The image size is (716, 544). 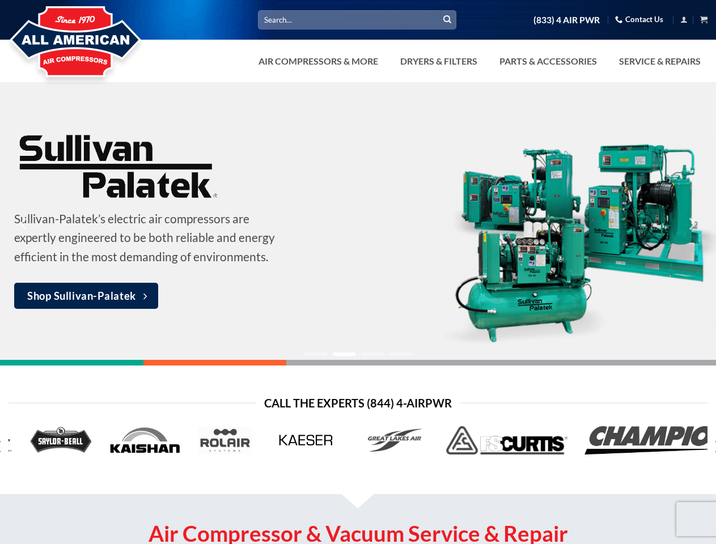 What do you see at coordinates (24, 224) in the screenshot?
I see `button: Previous` at bounding box center [24, 224].